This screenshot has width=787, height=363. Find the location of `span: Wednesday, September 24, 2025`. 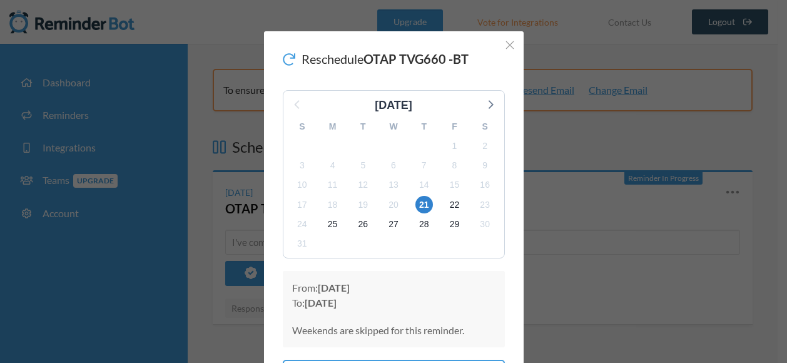

span: Wednesday, September 24, 2025 is located at coordinates (302, 224).